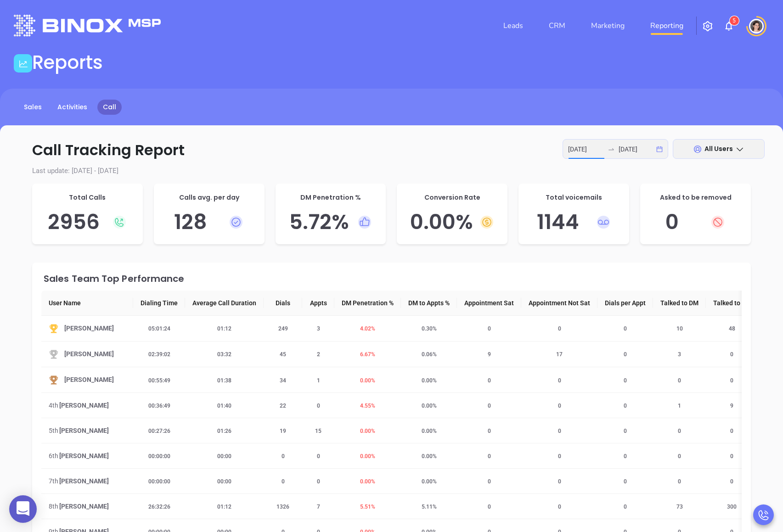  Describe the element at coordinates (368, 328) in the screenshot. I see `span: 4.02 %` at that location.